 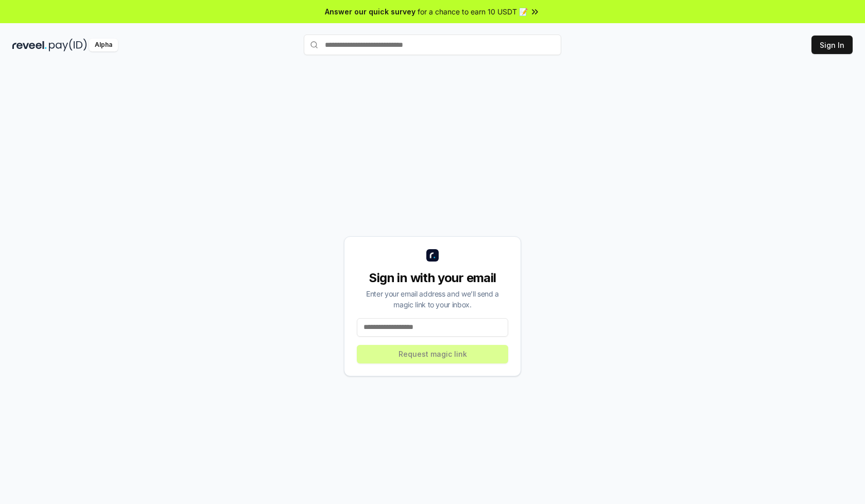 I want to click on span: for a chance to earn 10 USDT 📝, so click(x=473, y=11).